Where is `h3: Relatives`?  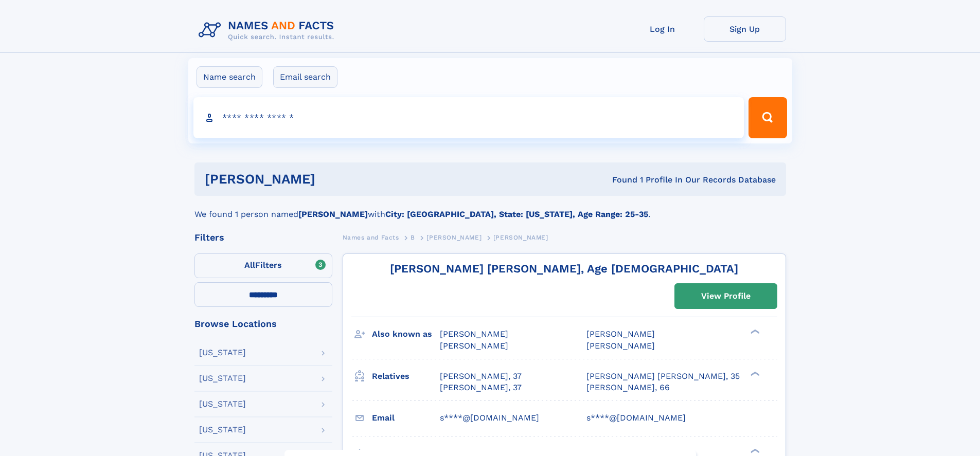
h3: Relatives is located at coordinates (406, 377).